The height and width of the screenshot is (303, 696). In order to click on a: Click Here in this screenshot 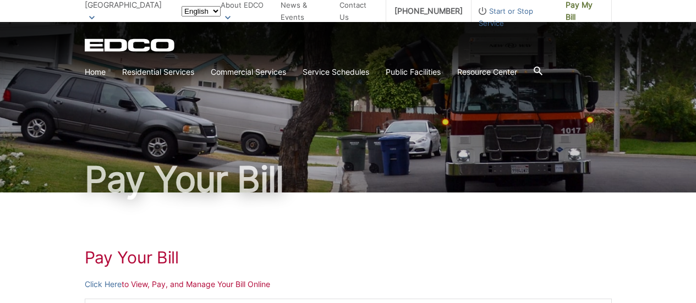, I will do `click(103, 285)`.